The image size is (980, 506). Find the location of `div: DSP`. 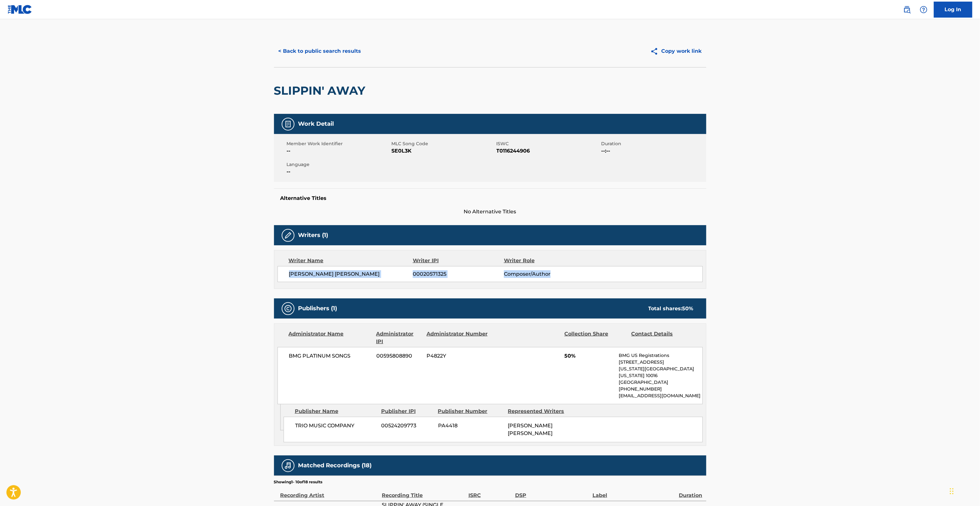

div: DSP is located at coordinates (552, 492).